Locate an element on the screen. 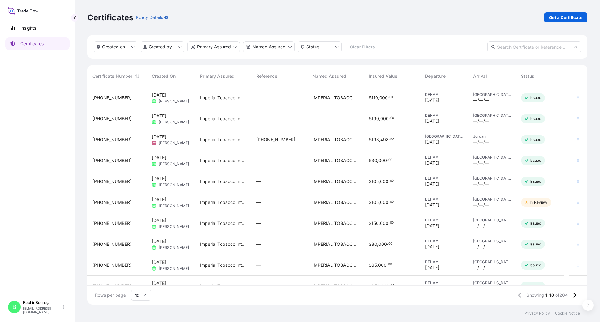 The width and height of the screenshot is (600, 322). span: Departure is located at coordinates (435, 76).